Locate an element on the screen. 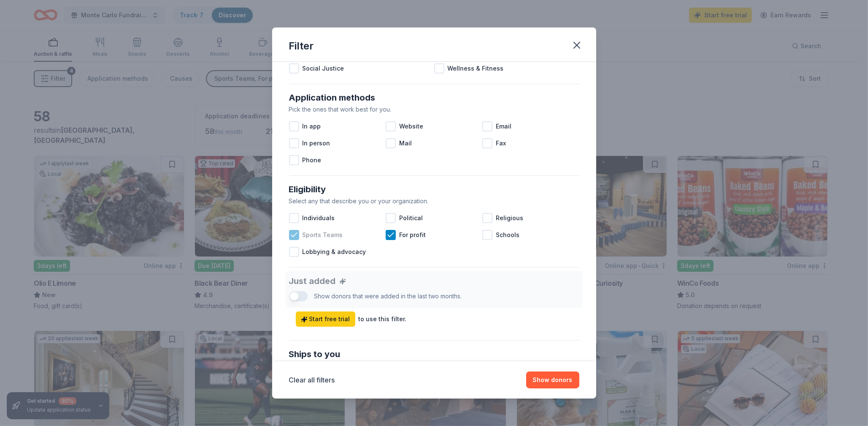  span: Email is located at coordinates (503, 126).